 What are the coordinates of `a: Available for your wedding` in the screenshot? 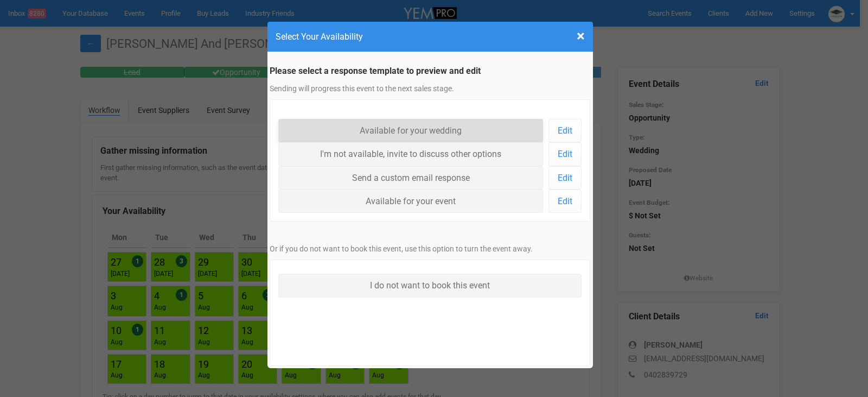 It's located at (411, 130).